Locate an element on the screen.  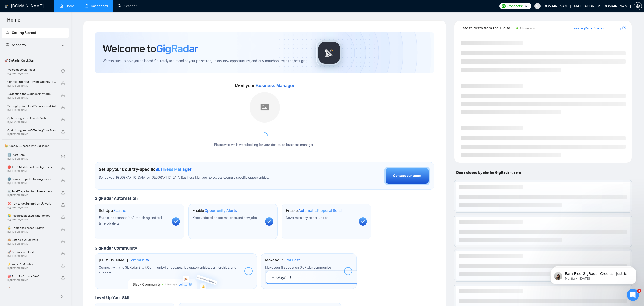
span: 🚀 Sell Yourself First is located at coordinates (32, 252).